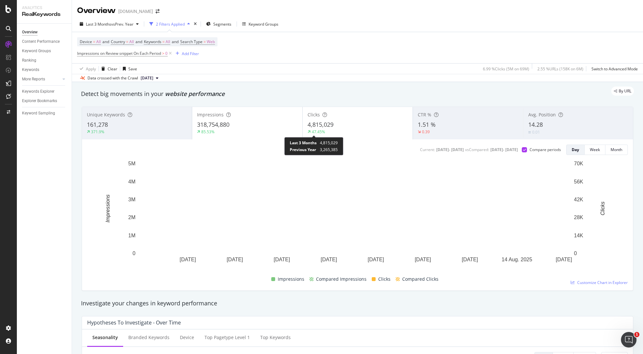 Image resolution: width=643 pixels, height=354 pixels. Describe the element at coordinates (190, 53) in the screenshot. I see `div: Add Filter` at that location.